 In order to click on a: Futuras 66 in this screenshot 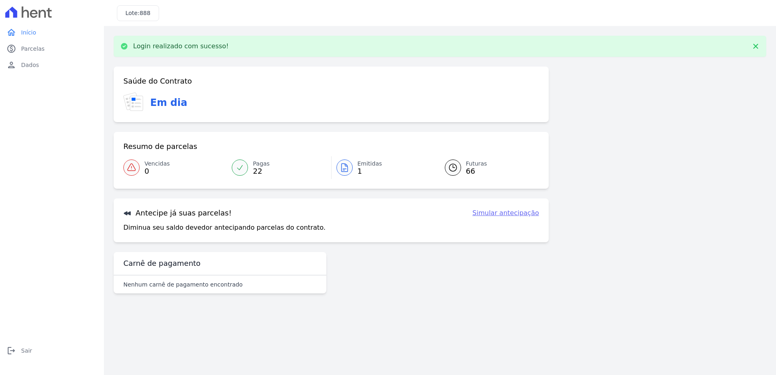, I will do `click(487, 168)`.